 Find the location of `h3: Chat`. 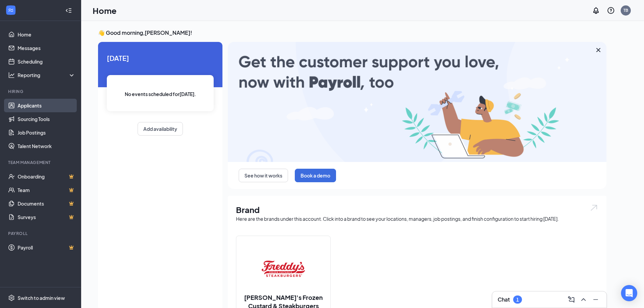

h3: Chat is located at coordinates (504, 299).